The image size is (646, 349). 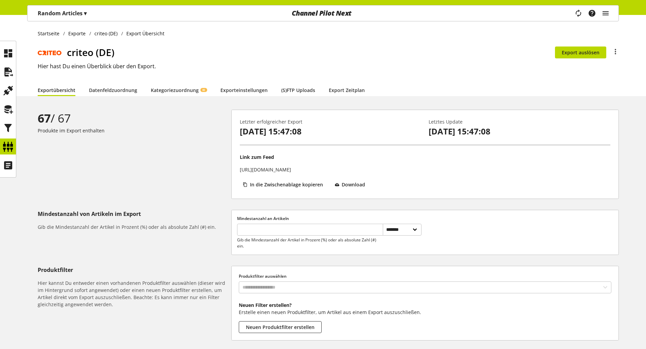 I want to click on div: / 67, so click(x=133, y=118).